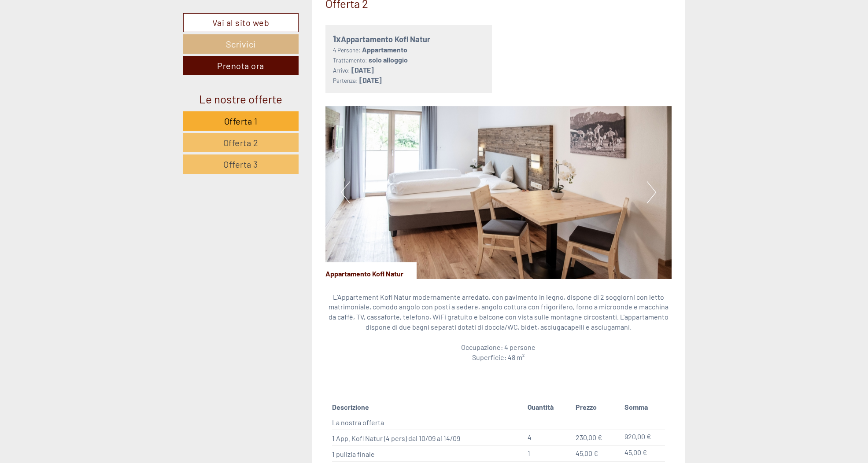  Describe the element at coordinates (642, 438) in the screenshot. I see `td: 920,00 €` at that location.